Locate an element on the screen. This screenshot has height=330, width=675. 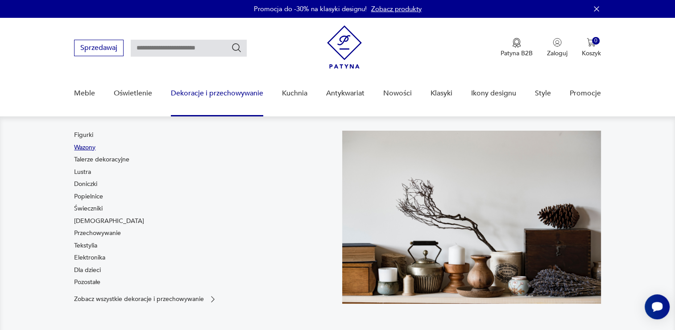
img: Ikona medalu is located at coordinates (517, 43).